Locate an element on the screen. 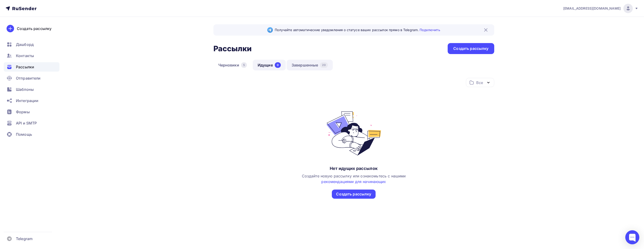 This screenshot has width=644, height=249. button: Все is located at coordinates (480, 82).